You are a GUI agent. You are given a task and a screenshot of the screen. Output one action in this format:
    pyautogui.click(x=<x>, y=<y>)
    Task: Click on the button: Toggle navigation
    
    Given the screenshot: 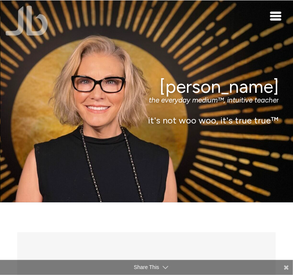 What is the action you would take?
    pyautogui.click(x=276, y=16)
    